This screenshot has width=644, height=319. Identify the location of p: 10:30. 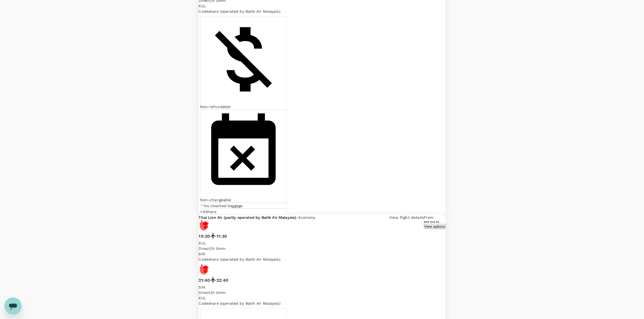
(204, 236).